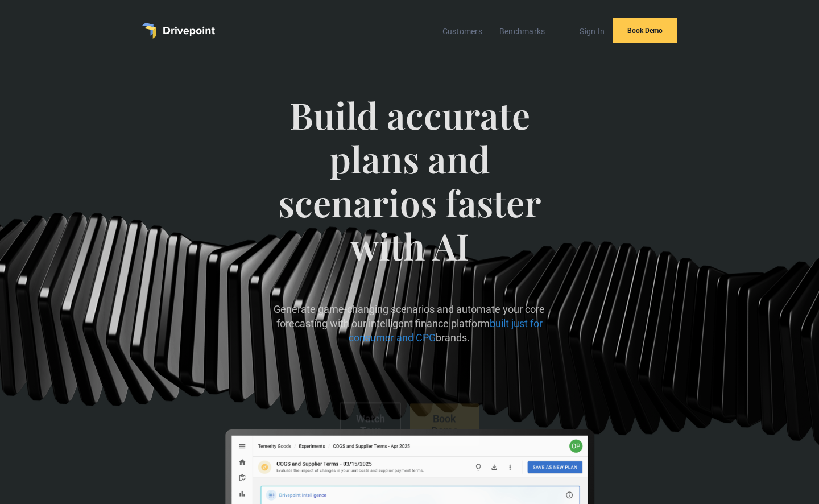  I want to click on a: Customers, so click(462, 31).